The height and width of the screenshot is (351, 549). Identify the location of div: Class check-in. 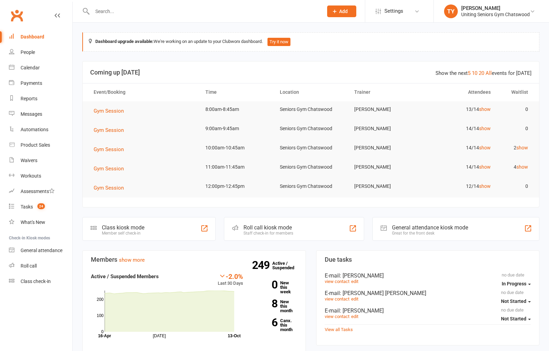
(36, 281).